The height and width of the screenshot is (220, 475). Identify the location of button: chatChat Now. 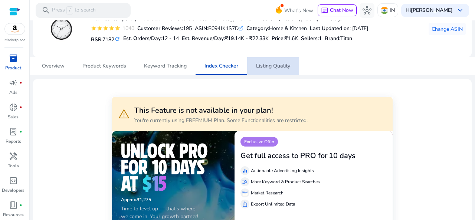
(337, 10).